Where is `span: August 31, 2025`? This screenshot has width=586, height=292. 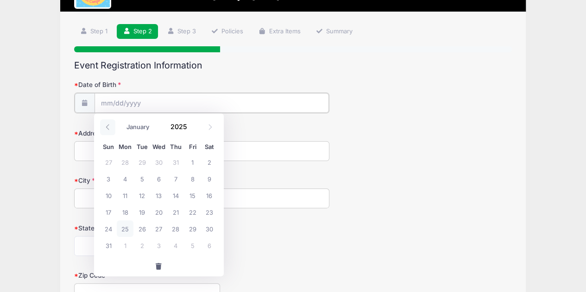
span: August 31, 2025 is located at coordinates (108, 245).